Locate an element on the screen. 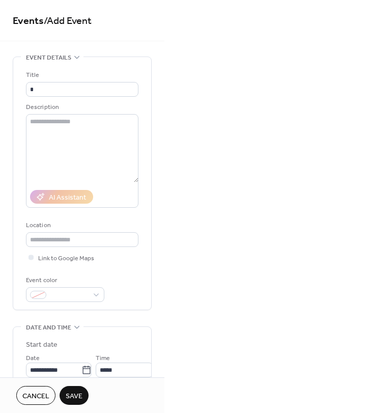 Image resolution: width=368 pixels, height=413 pixels. span: Time is located at coordinates (103, 358).